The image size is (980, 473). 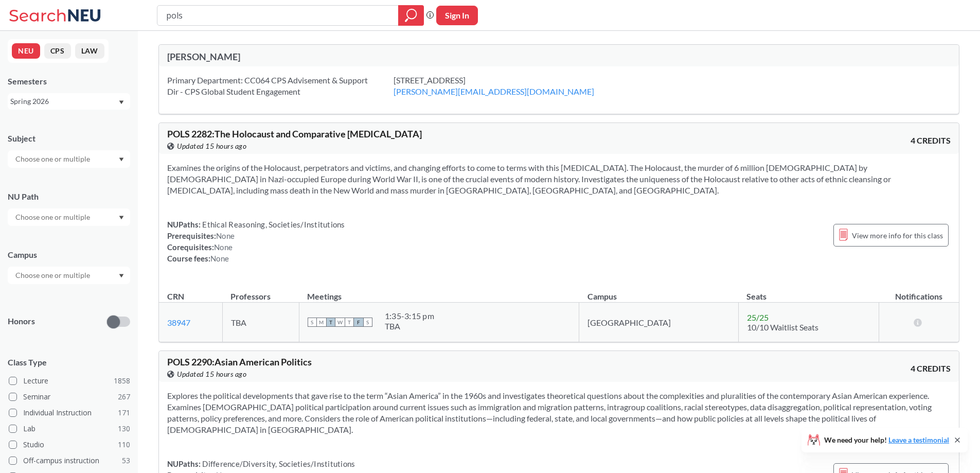 What do you see at coordinates (124, 429) in the screenshot?
I see `span: 130` at bounding box center [124, 429].